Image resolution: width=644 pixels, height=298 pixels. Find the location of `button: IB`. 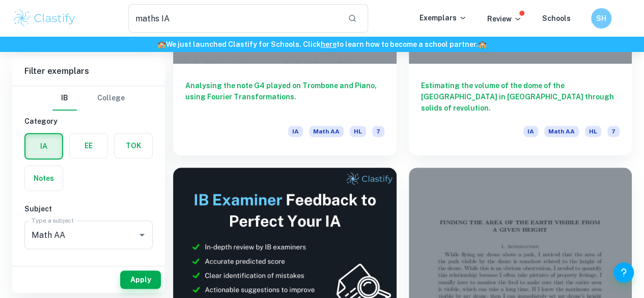

button: IB is located at coordinates (65, 98).